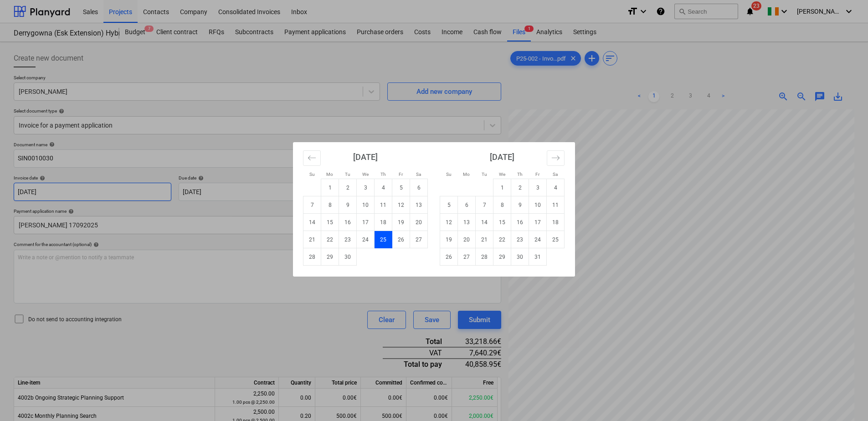  I want to click on td: Tuesday, October 14, 2025, so click(484, 222).